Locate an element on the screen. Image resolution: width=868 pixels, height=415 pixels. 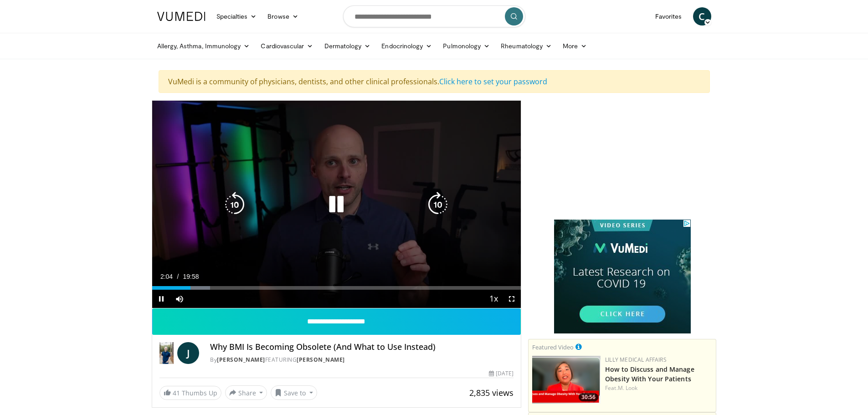
a: Rheumatology is located at coordinates (526, 46).